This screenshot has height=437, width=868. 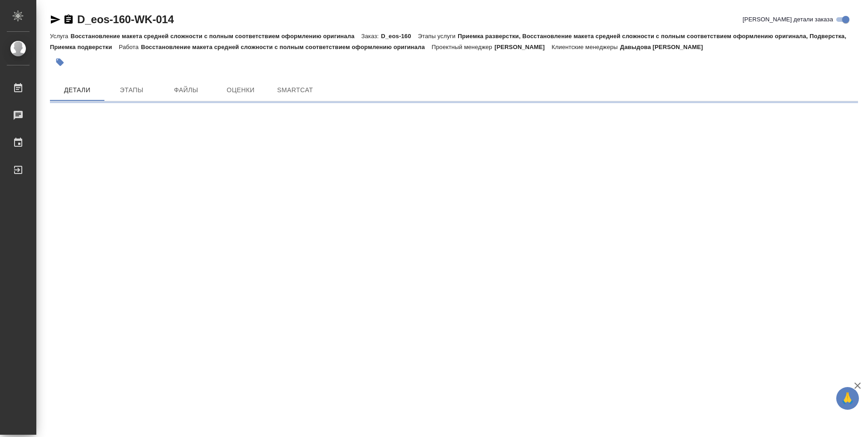 What do you see at coordinates (371, 36) in the screenshot?
I see `p: Заказ:` at bounding box center [371, 36].